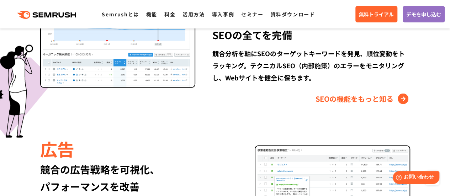 Image resolution: width=450 pixels, height=196 pixels. I want to click on a: 料金, so click(170, 14).